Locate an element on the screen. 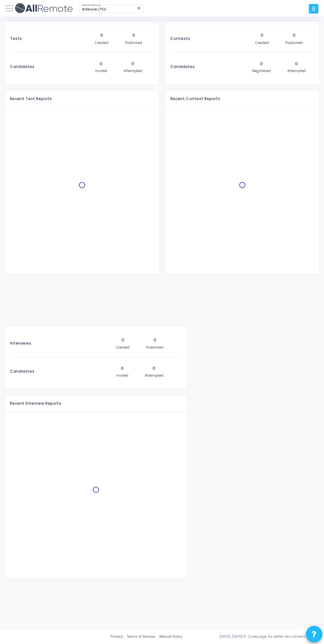  h3: Recent Interview Reports is located at coordinates (35, 403).